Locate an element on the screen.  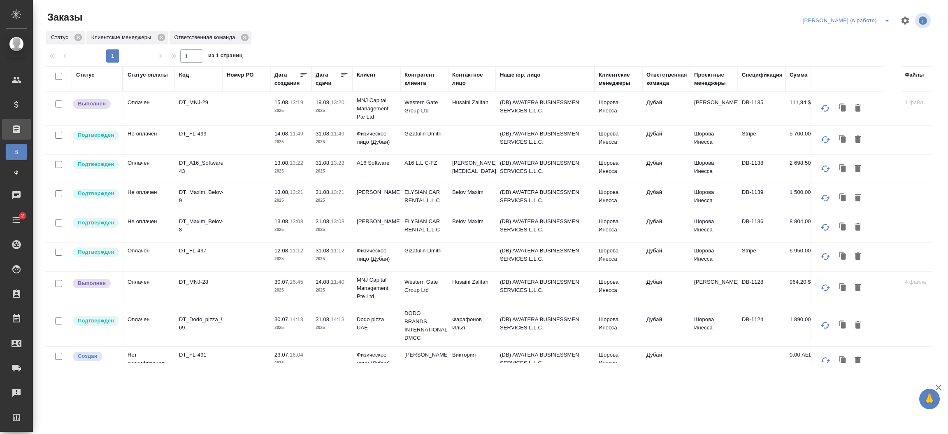
span: В is located at coordinates (16, 152).